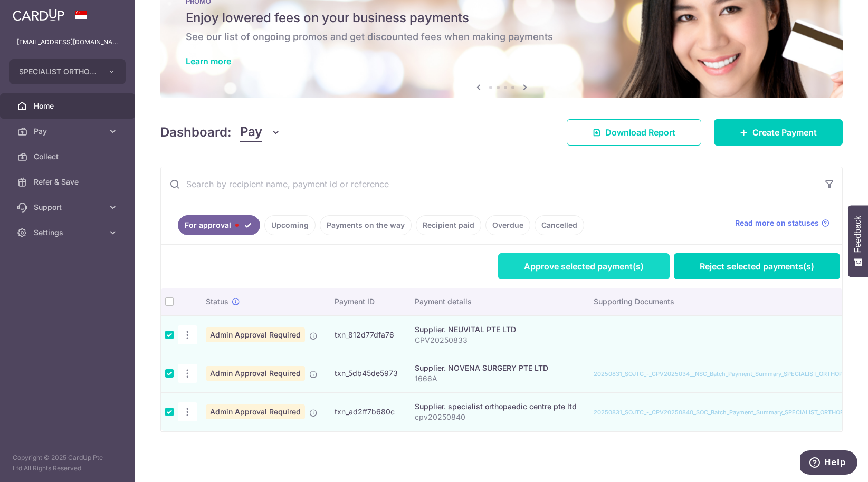 Image resolution: width=868 pixels, height=482 pixels. What do you see at coordinates (496, 302) in the screenshot?
I see `th: Payment details` at bounding box center [496, 302].